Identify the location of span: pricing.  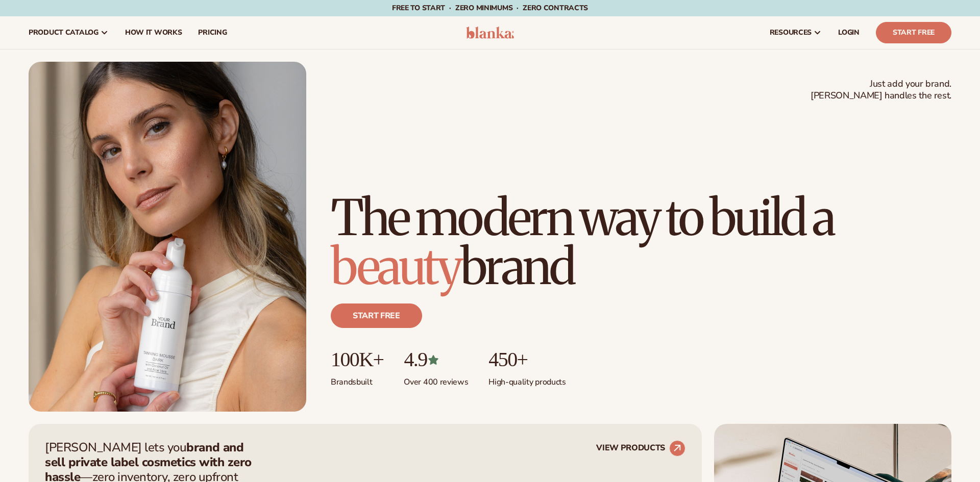
(212, 33).